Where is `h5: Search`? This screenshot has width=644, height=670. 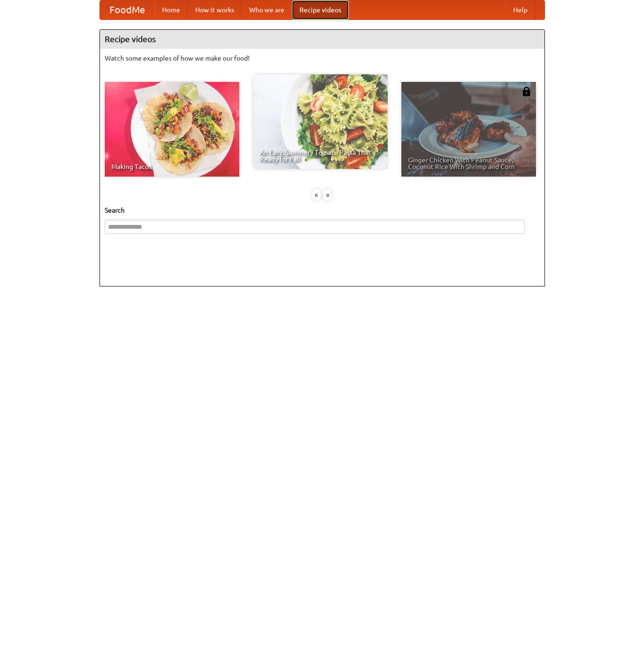 h5: Search is located at coordinates (322, 210).